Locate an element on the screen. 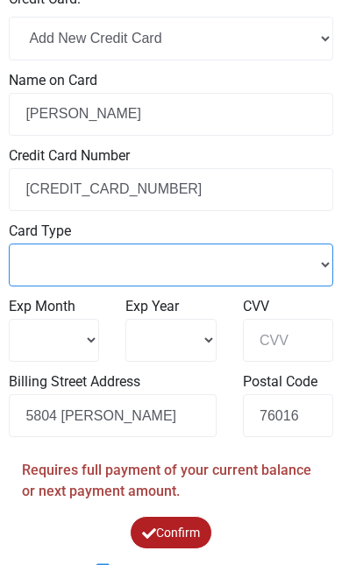  button: Confirm is located at coordinates (171, 533).